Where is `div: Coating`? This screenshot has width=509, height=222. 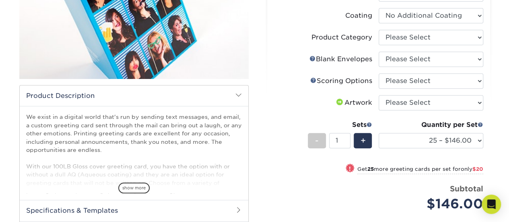 div: Coating is located at coordinates (358, 16).